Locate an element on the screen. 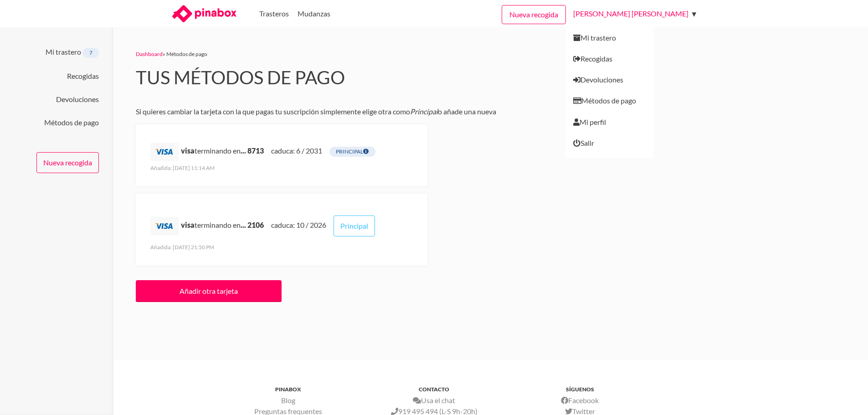 The height and width of the screenshot is (415, 868). div: Widget de chat is located at coordinates (786, 357).